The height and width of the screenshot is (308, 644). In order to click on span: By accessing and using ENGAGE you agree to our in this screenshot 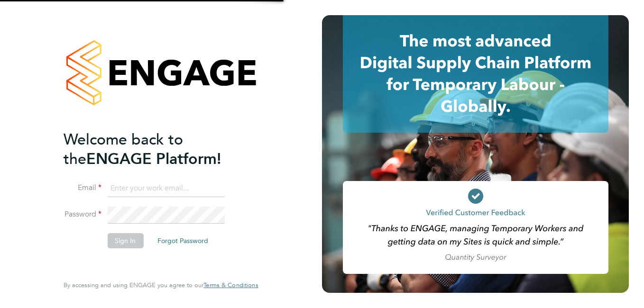, I will do `click(160, 285)`.